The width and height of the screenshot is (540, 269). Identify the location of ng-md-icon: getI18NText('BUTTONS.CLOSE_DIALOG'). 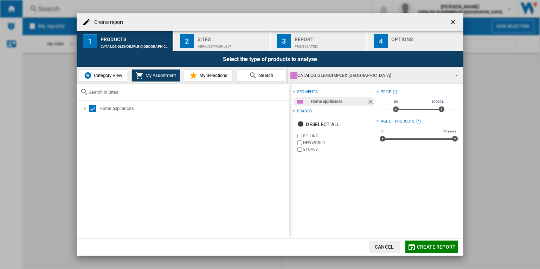
(454, 23).